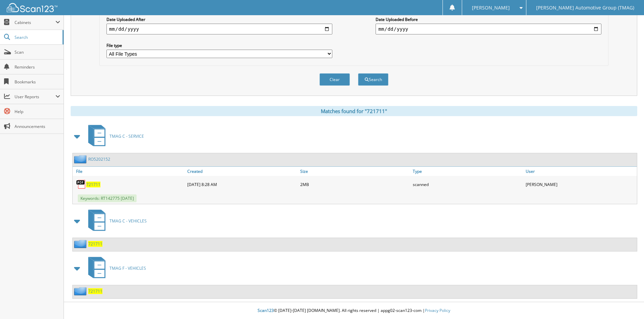 This screenshot has width=644, height=319. I want to click on img: scan123-logo-white.svg, so click(32, 8).